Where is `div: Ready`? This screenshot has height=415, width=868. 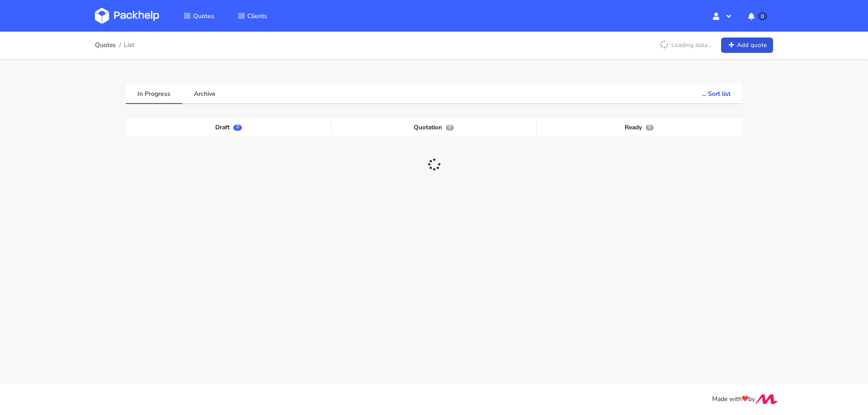
div: Ready is located at coordinates (639, 127).